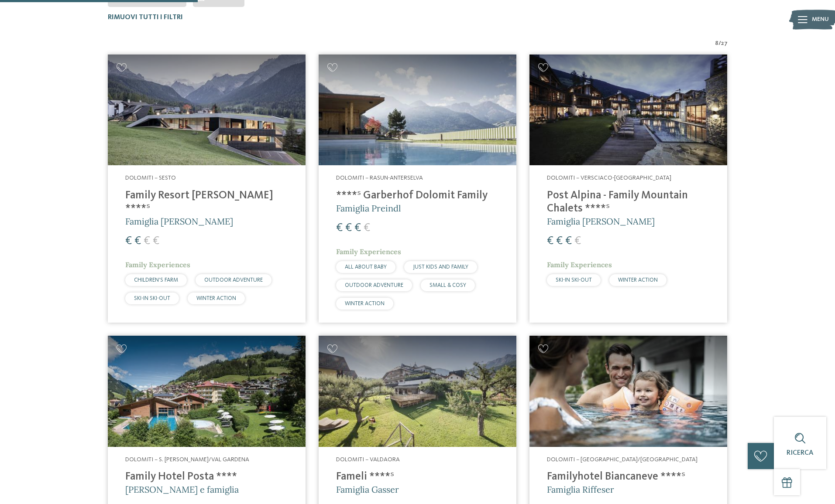 This screenshot has height=504, width=835. I want to click on span: Ricerca, so click(800, 453).